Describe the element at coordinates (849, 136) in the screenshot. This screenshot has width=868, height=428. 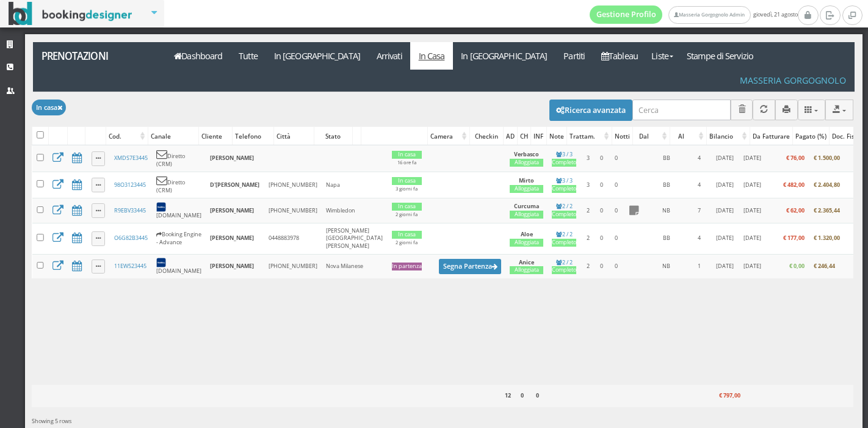
I see `div: Doc. Fiscali` at that location.